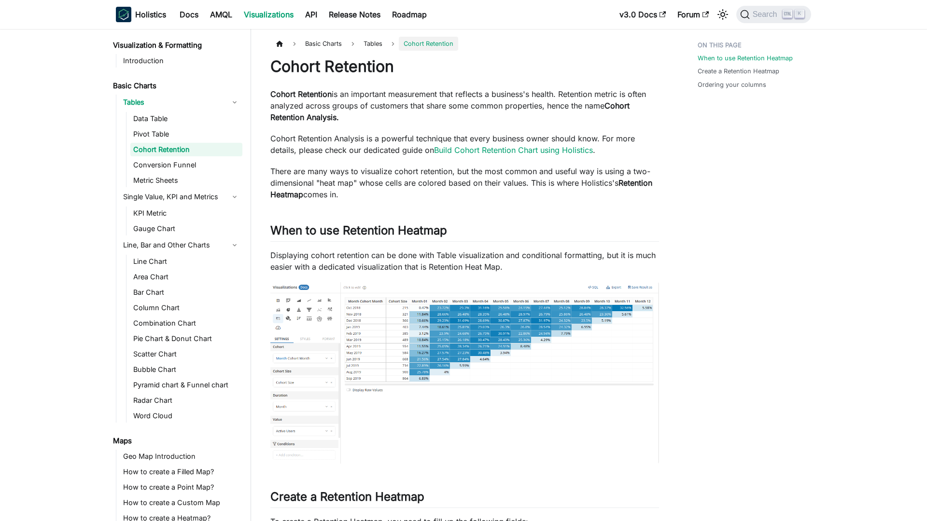 The image size is (927, 521). Describe the element at coordinates (181, 457) in the screenshot. I see `a: Geo Map Introduction` at that location.